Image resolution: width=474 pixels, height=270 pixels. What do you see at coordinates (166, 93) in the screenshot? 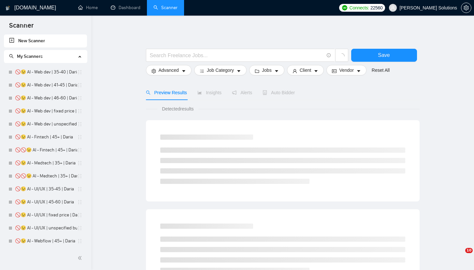
I see `span: Preview Results` at bounding box center [166, 93].